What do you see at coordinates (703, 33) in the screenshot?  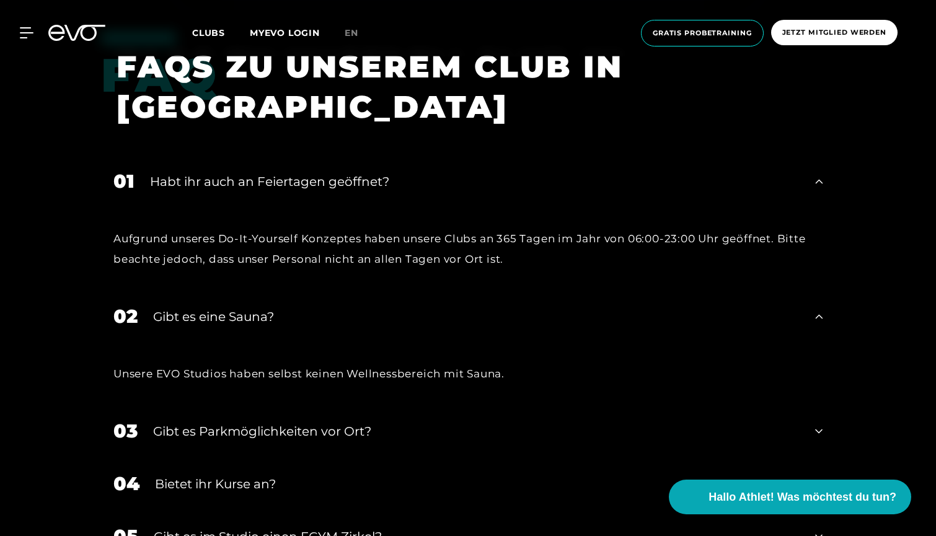 I see `span: Gratis Probetraining` at bounding box center [703, 33].